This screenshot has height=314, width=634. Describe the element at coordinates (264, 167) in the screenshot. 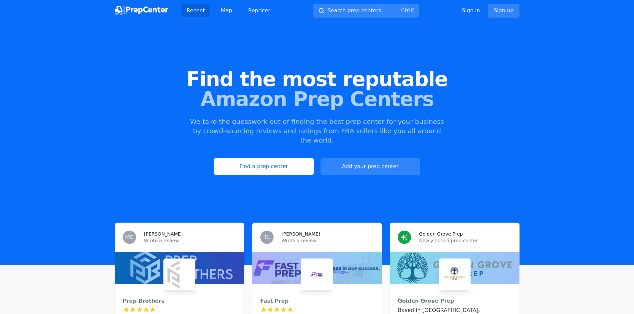

I see `a: Find a prep center` at that location.